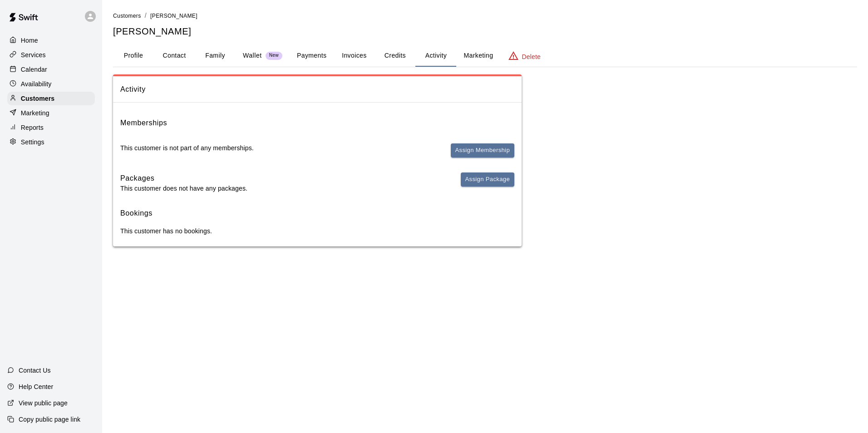 The width and height of the screenshot is (868, 433). Describe the element at coordinates (51, 113) in the screenshot. I see `div: Marketing` at that location.